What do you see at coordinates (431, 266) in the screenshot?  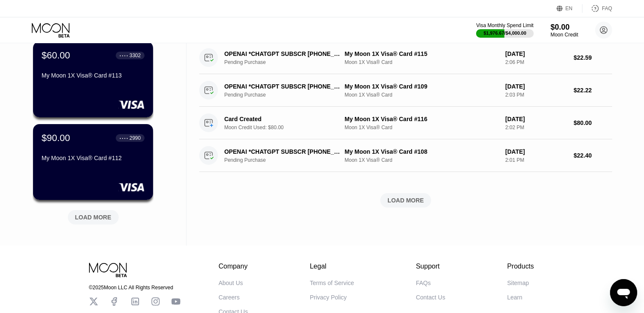 I see `div: Support` at bounding box center [431, 266].